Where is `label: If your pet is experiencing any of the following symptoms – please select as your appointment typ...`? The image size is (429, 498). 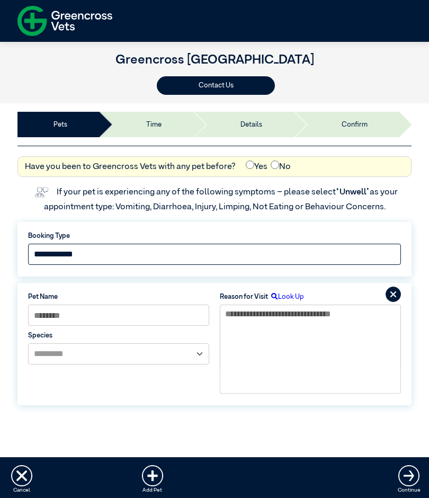
label: If your pet is experiencing any of the following symptoms – please select as your appointment typ... is located at coordinates (221, 200).